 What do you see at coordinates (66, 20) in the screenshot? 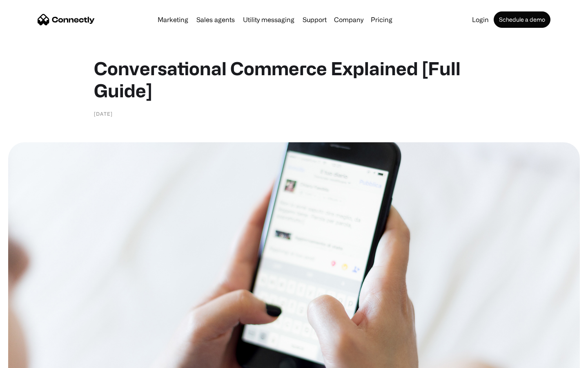
I see `a: home` at bounding box center [66, 20].